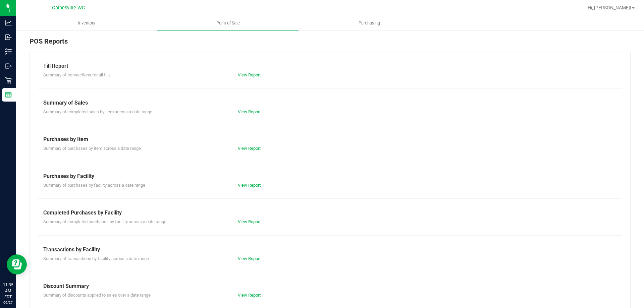 The height and width of the screenshot is (308, 644). What do you see at coordinates (330, 286) in the screenshot?
I see `div: Discount Summary` at bounding box center [330, 286].